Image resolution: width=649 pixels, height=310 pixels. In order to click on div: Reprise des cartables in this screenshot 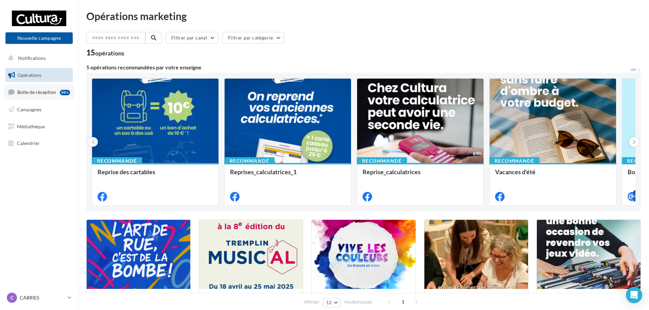, I will do `click(155, 175)`.